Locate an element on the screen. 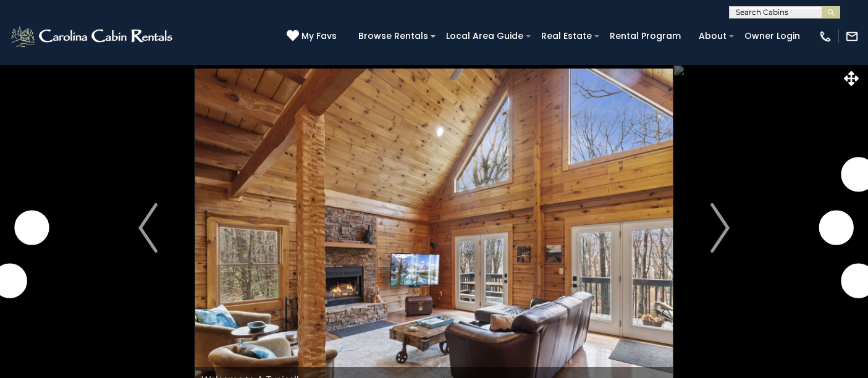  img: phone-regular-white.png is located at coordinates (825, 36).